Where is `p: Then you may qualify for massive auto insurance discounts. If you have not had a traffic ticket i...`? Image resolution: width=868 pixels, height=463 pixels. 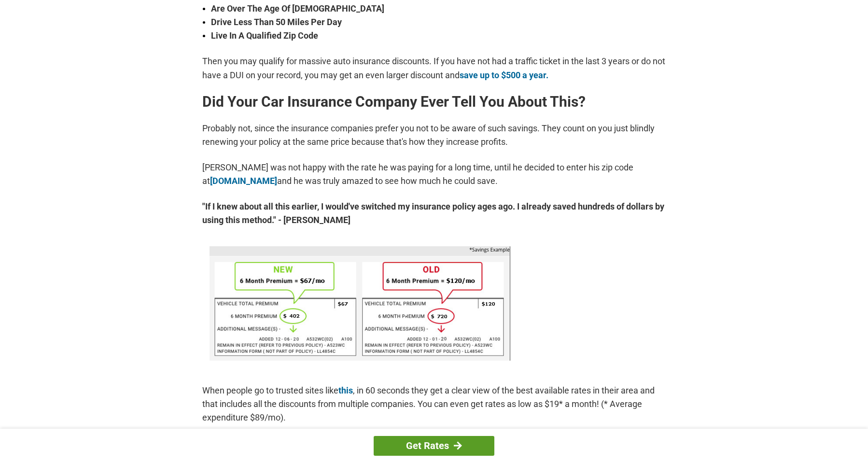 p: Then you may qualify for massive auto insurance discounts. If you have not had a traffic ticket i... is located at coordinates (434, 68).